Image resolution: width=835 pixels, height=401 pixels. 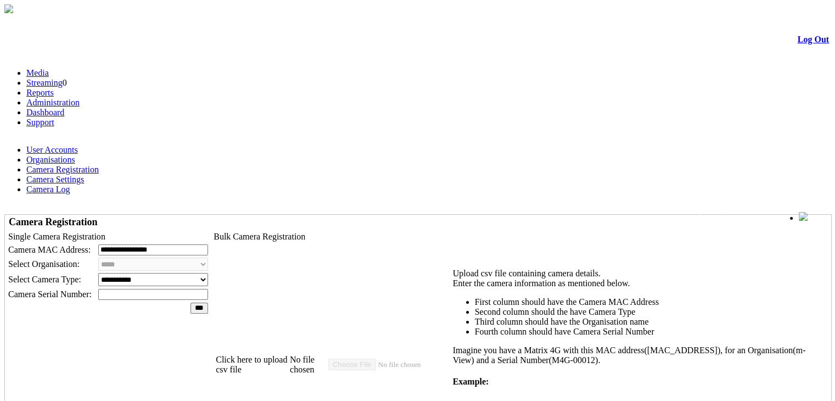 I want to click on h4: Example:, so click(x=639, y=381).